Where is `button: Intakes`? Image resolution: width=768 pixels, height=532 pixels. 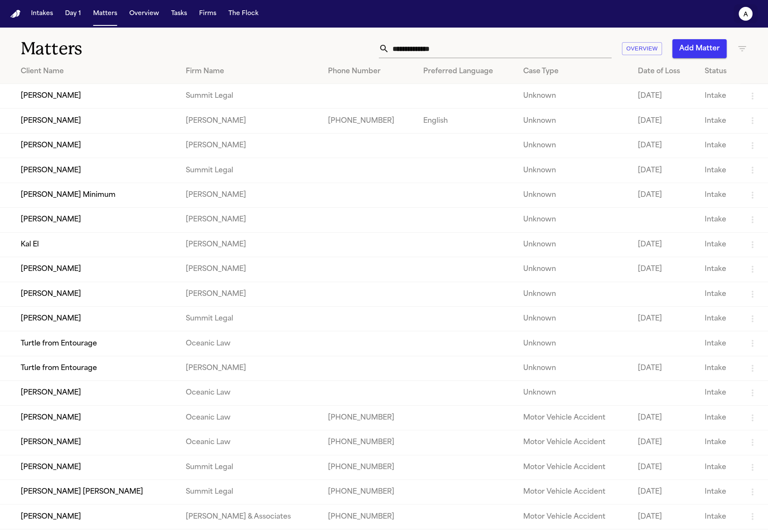 button: Intakes is located at coordinates (42, 14).